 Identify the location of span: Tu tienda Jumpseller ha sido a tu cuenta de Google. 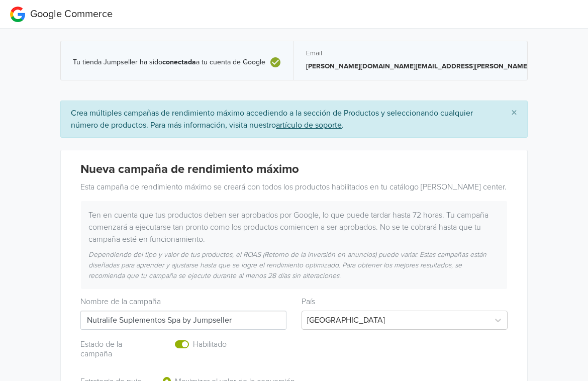
(169, 62).